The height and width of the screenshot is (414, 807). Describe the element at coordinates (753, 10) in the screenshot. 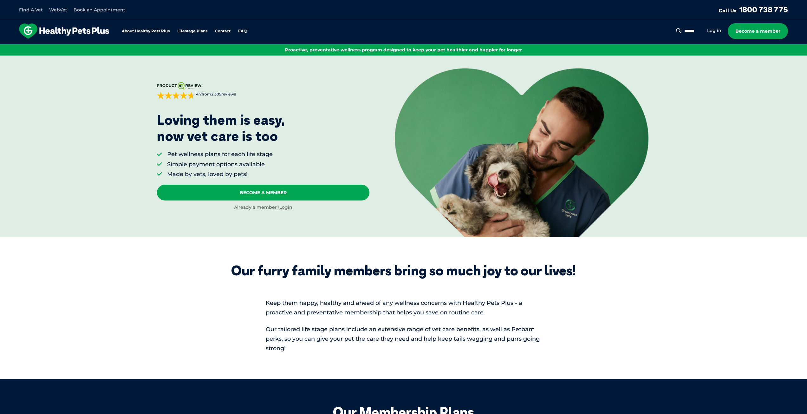

I see `a: Call Us1800 738 775` at that location.